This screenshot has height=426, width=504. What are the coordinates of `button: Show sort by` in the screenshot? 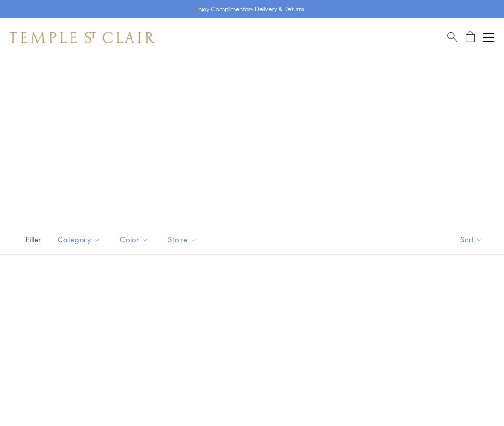 It's located at (472, 239).